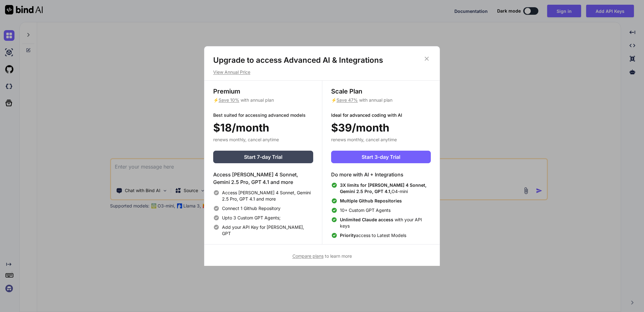  What do you see at coordinates (385, 188) in the screenshot?
I see `span: O4-mini` at bounding box center [385, 188].